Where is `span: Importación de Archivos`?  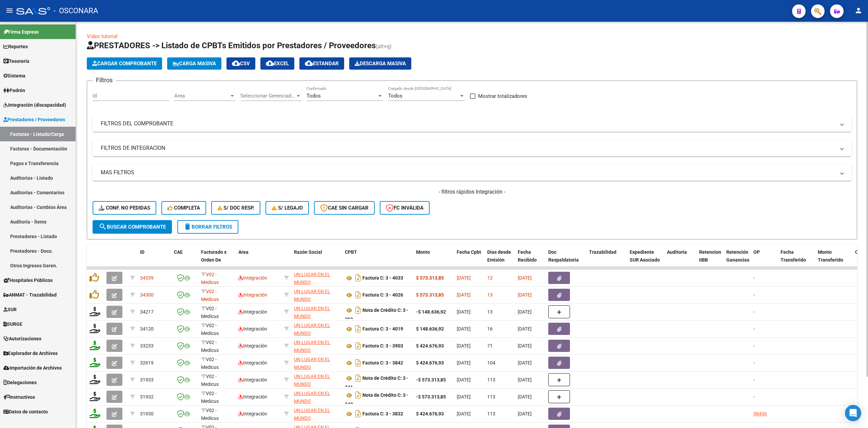
span: Importación de Archivos is located at coordinates (33, 368).